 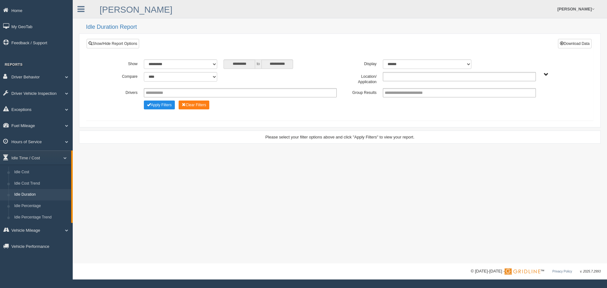 I want to click on label: Display, so click(x=360, y=63).